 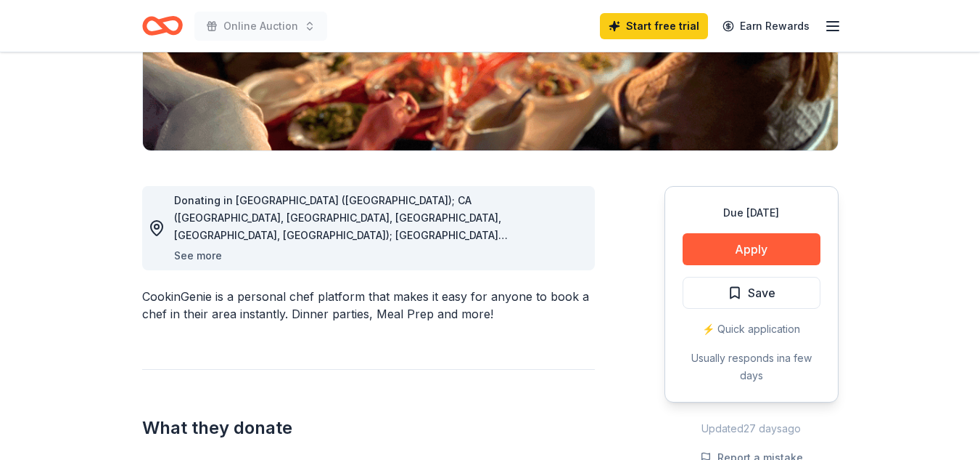 I want to click on div: CookinGenie is a personal chef platform that makes it easy for anyone to book a chef in their are..., so click(x=369, y=305).